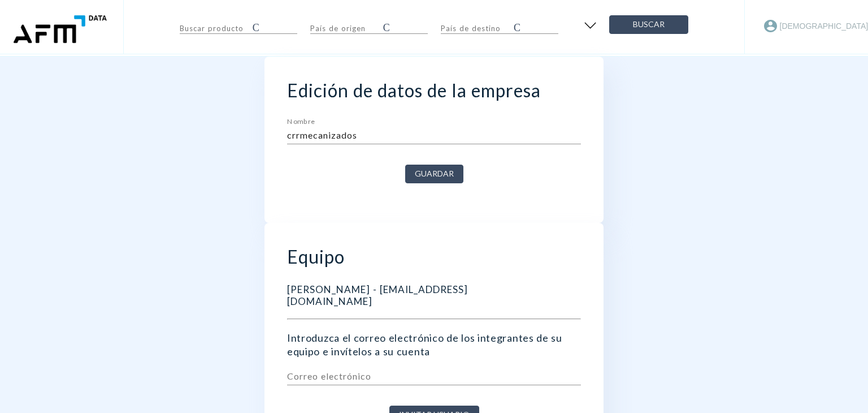 Image resolution: width=868 pixels, height=413 pixels. What do you see at coordinates (649, 24) in the screenshot?
I see `button: Buscar` at bounding box center [649, 24].